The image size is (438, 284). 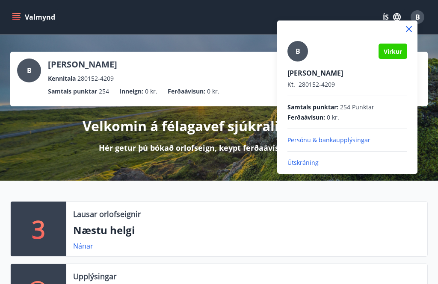 I want to click on span: 0 kr., so click(x=333, y=118).